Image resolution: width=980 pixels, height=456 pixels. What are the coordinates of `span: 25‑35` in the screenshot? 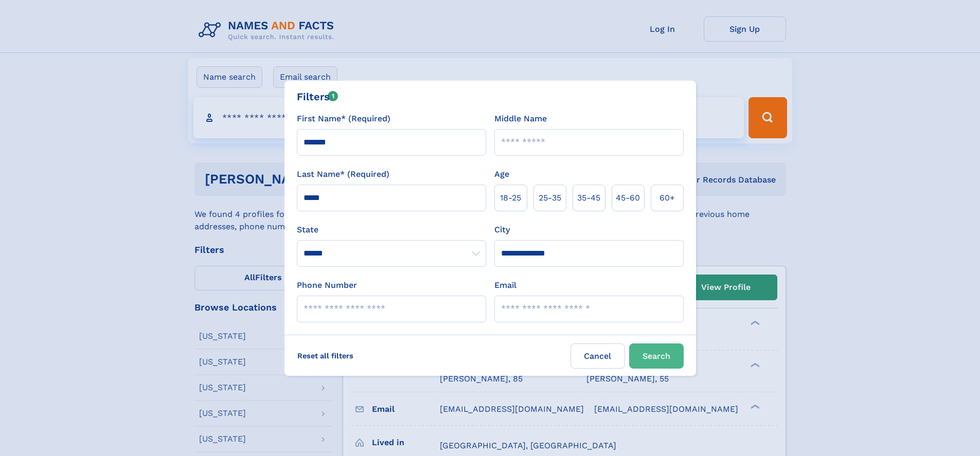 It's located at (550, 198).